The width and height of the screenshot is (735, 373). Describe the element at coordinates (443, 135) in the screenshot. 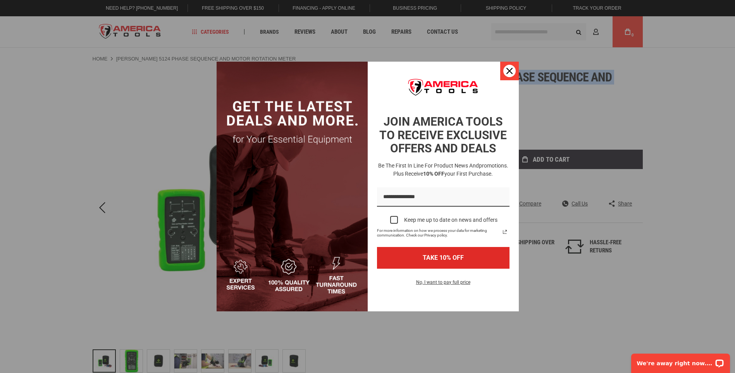

I see `strong: JOIN AMERICA TOOLS TO RECEIVE EXCLUSIVE OFFERS AND DEALS` at that location.